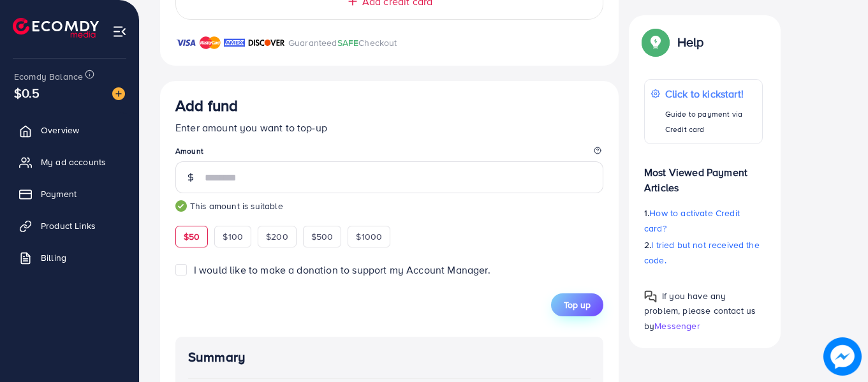  Describe the element at coordinates (704, 174) in the screenshot. I see `p: Most Viewed Payment Articles` at that location.